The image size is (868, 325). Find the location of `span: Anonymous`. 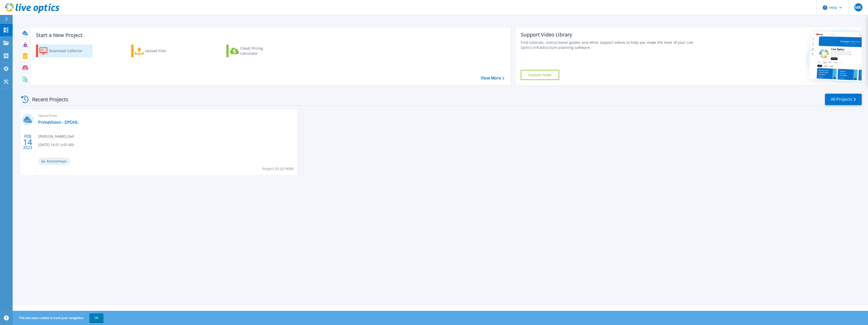

span: Anonymous is located at coordinates (54, 161).